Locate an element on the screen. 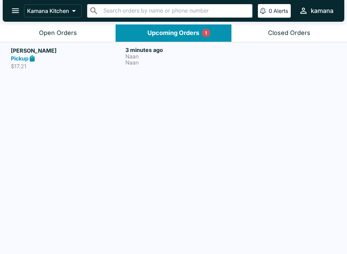  div: Closed Orders is located at coordinates (289, 33).